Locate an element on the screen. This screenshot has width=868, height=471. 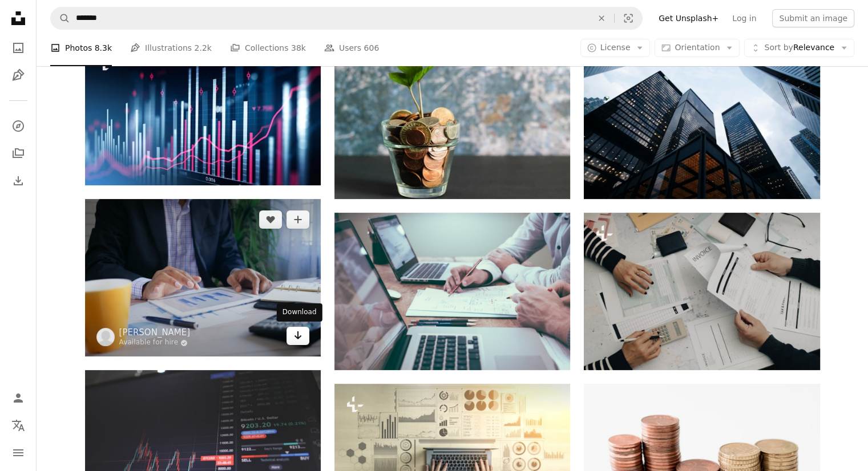
a: person in black suit jacket holding white tablet computer is located at coordinates (202, 278).